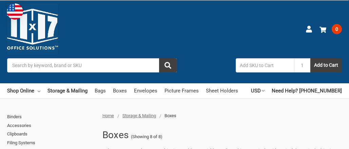  Describe the element at coordinates (24, 91) in the screenshot. I see `a: Shop Online` at that location.